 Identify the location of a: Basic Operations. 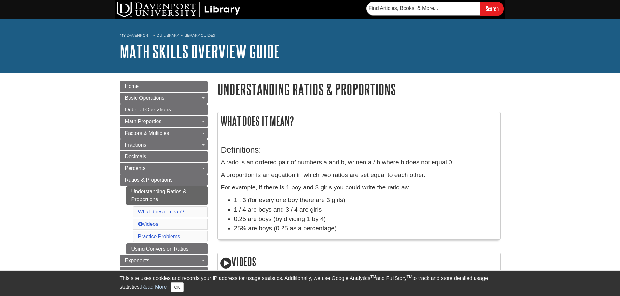
(164, 98).